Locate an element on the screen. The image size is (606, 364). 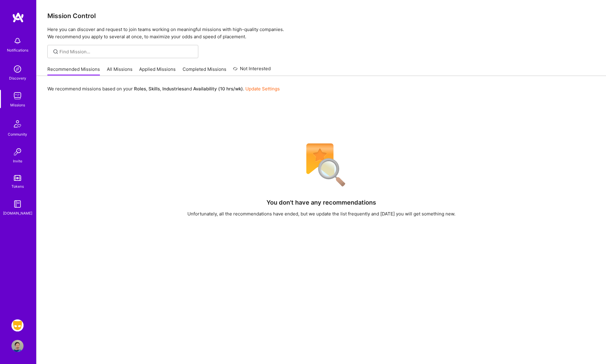
b: Industries is located at coordinates (173, 89).